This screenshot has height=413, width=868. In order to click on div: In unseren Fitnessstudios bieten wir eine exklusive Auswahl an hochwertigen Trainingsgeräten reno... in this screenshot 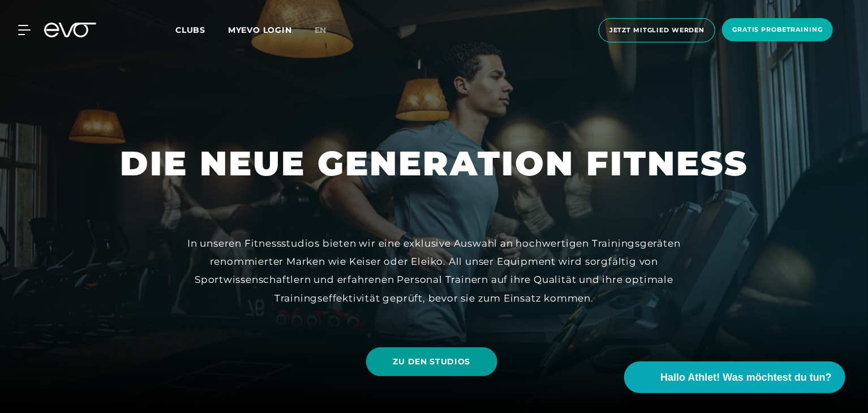, I will do `click(434, 270)`.